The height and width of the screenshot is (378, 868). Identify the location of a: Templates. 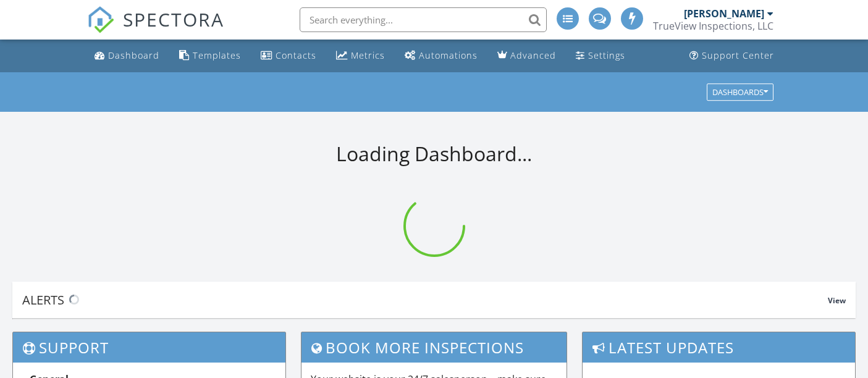
(210, 56).